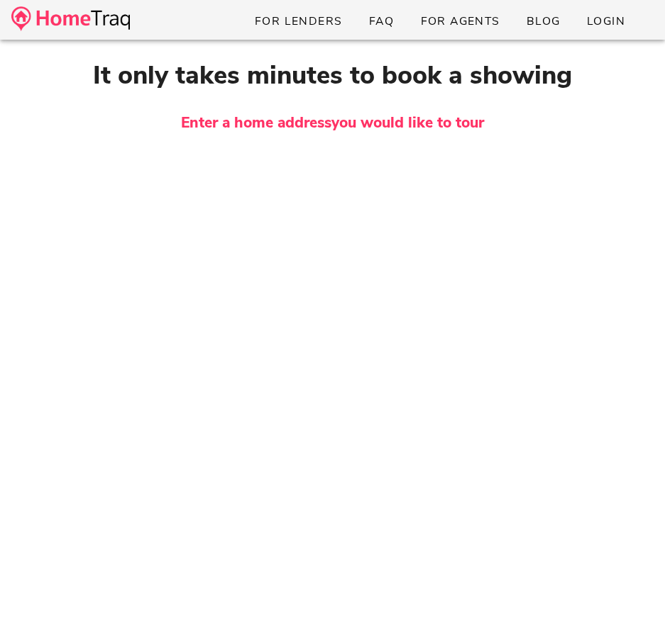  What do you see at coordinates (70, 19) in the screenshot?
I see `img: desktop-logo.34a1112.png` at bounding box center [70, 19].